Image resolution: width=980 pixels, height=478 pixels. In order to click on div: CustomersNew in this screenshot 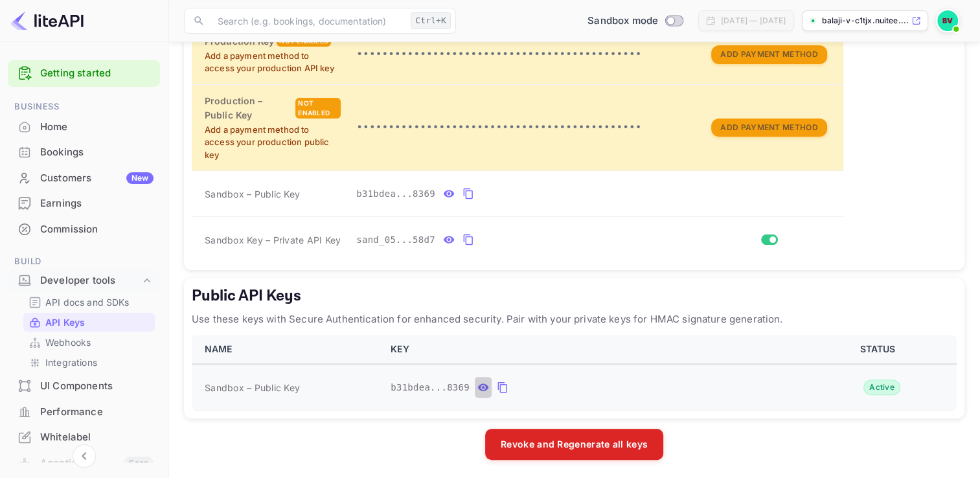, I will do `click(84, 179)`.